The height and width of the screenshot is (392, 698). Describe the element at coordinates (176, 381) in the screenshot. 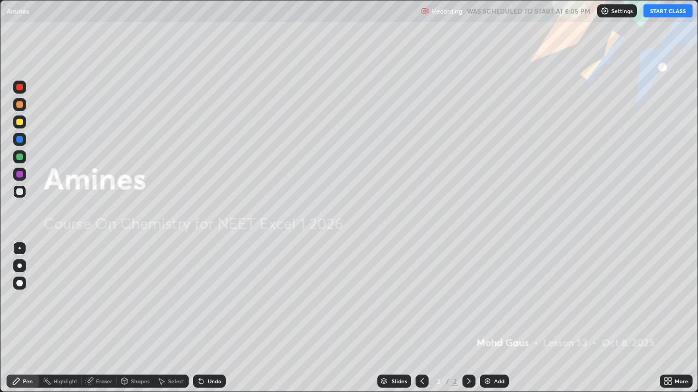

I see `div: Select` at that location.